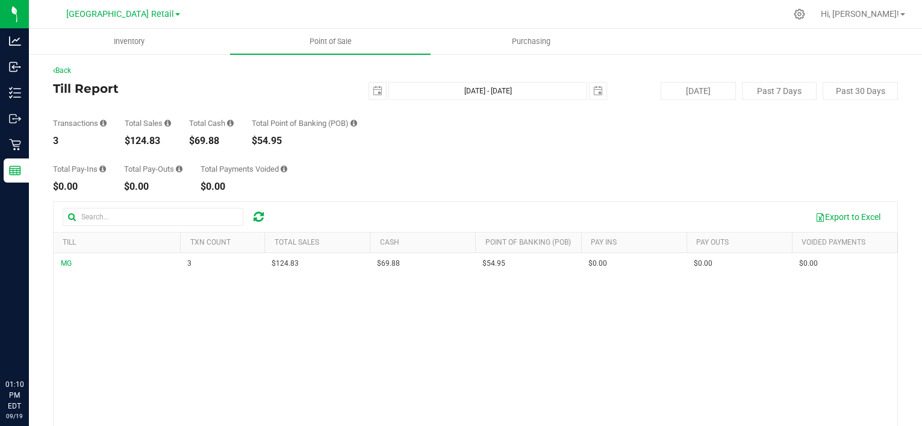 This screenshot has height=426, width=922. What do you see at coordinates (69, 242) in the screenshot?
I see `a: Till` at bounding box center [69, 242].